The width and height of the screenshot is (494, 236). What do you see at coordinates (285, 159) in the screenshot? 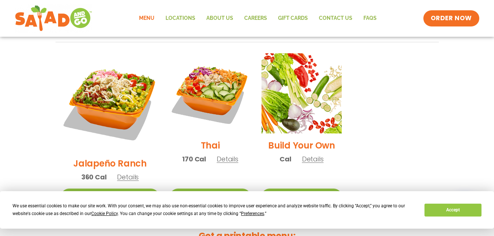
I see `span: Cal` at bounding box center [285, 159].